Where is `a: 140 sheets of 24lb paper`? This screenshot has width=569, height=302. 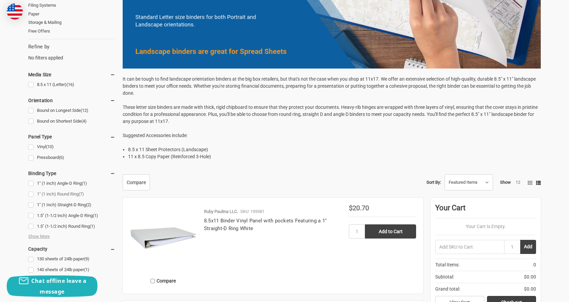 a: 140 sheets of 24lb paper is located at coordinates (72, 270).